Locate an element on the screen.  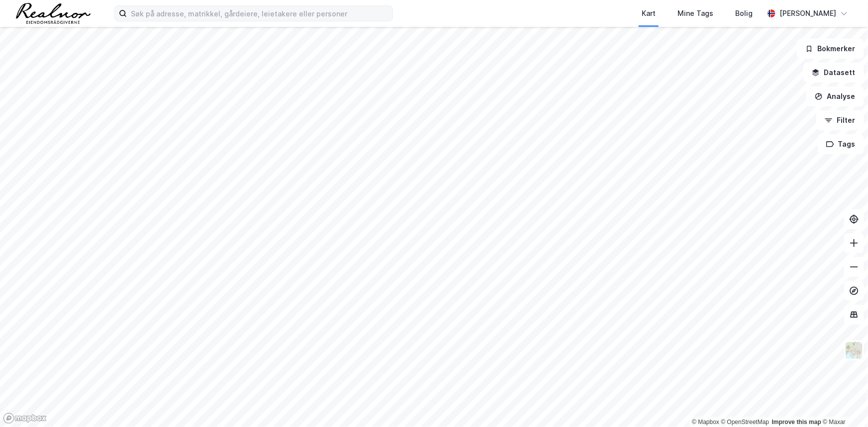
div: Kontrollprogram for chat is located at coordinates (843, 403).